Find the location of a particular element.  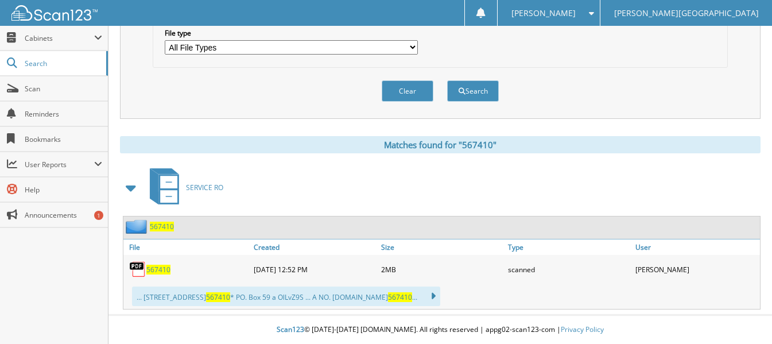

a: User is located at coordinates (696, 247).